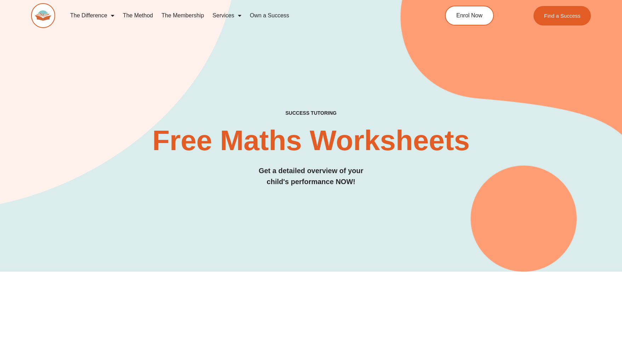 The image size is (622, 364). What do you see at coordinates (311, 141) in the screenshot?
I see `h2: Free Maths Worksheets​` at bounding box center [311, 141].